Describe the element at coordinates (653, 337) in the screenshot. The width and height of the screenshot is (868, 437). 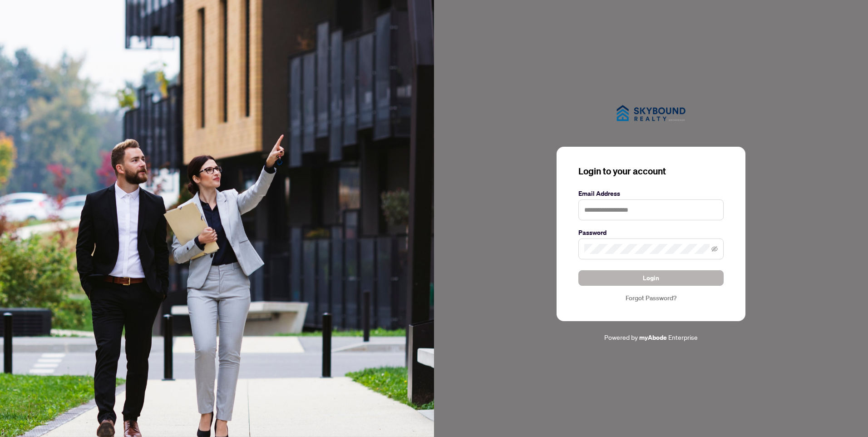
I see `a: myAbode` at that location.